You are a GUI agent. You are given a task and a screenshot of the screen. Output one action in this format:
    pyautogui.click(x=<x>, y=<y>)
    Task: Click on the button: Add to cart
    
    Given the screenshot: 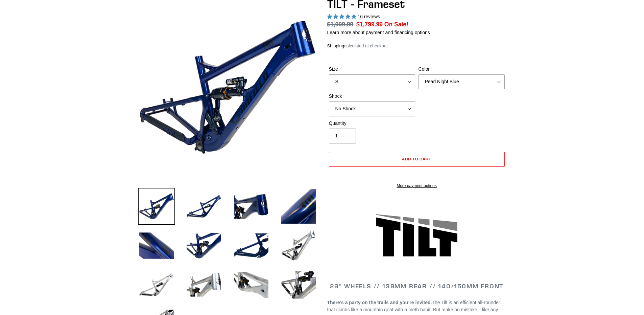 What is the action you would take?
    pyautogui.click(x=417, y=159)
    